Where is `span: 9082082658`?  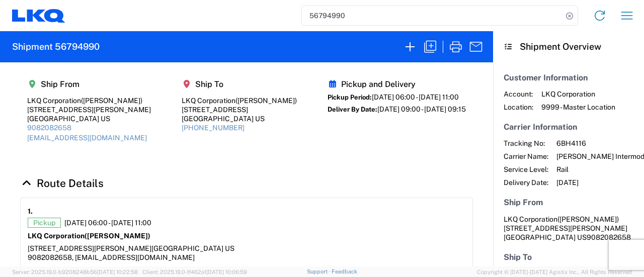 span: 9082082658 is located at coordinates (608, 237).